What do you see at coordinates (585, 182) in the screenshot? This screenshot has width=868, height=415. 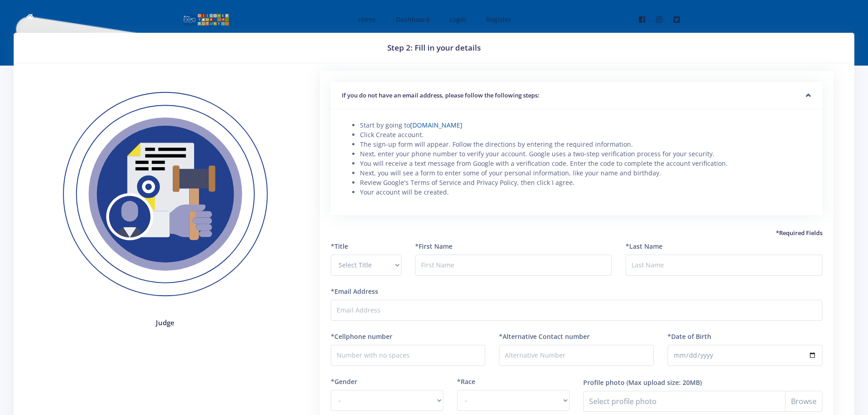 I see `li: Review Google's Terms of Service and Privacy Policy, then click I agree.` at bounding box center [585, 182].